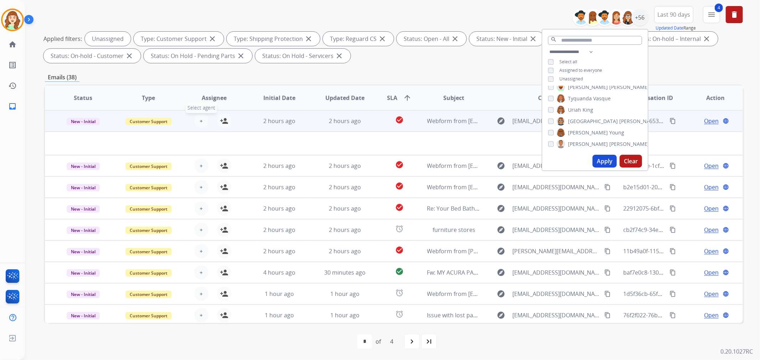 Image resolution: width=760 pixels, height=360 pixels. Describe the element at coordinates (675, 28) in the screenshot. I see `span: Range` at that location.